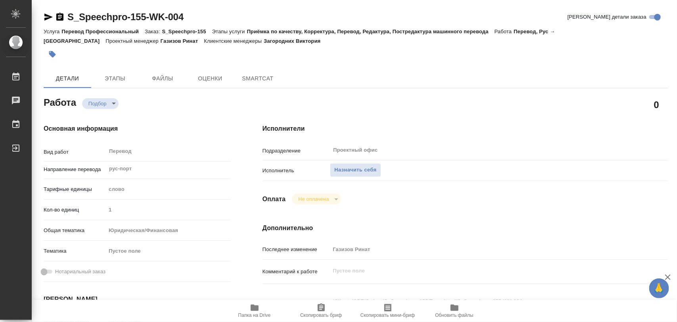 This screenshot has width=677, height=322. Describe the element at coordinates (103, 31) in the screenshot. I see `p: Перевод Профессиональный` at that location.